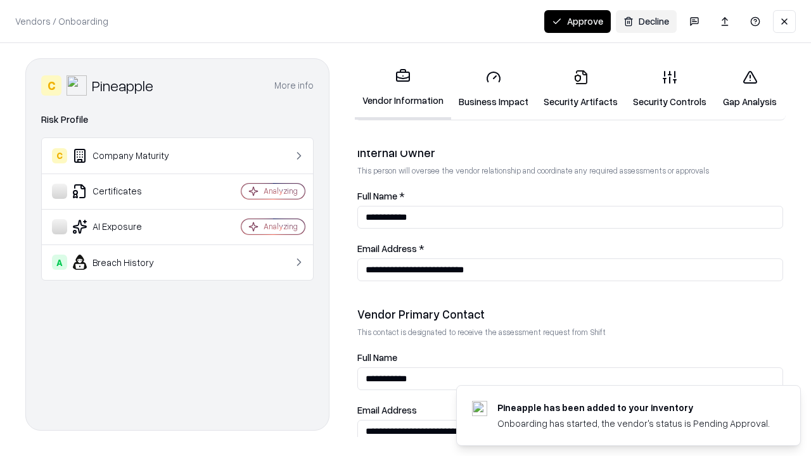 The height and width of the screenshot is (456, 811). I want to click on p: This contact is designated to receive the assessment request from Shift, so click(571, 332).